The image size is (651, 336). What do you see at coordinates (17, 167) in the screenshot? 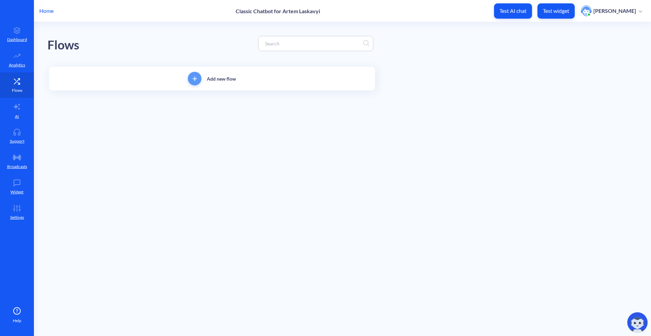
I see `p: Broadcasts` at bounding box center [17, 167].